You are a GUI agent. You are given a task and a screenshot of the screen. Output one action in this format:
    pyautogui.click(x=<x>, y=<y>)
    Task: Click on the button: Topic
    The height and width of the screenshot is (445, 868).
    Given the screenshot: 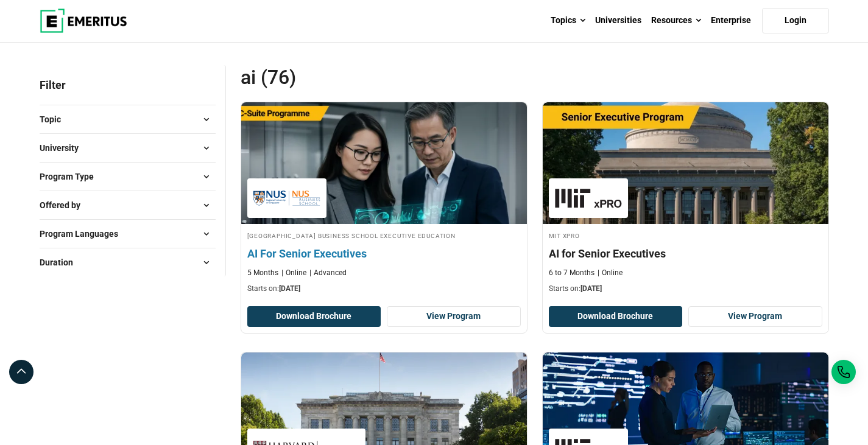 What is the action you would take?
    pyautogui.click(x=128, y=119)
    